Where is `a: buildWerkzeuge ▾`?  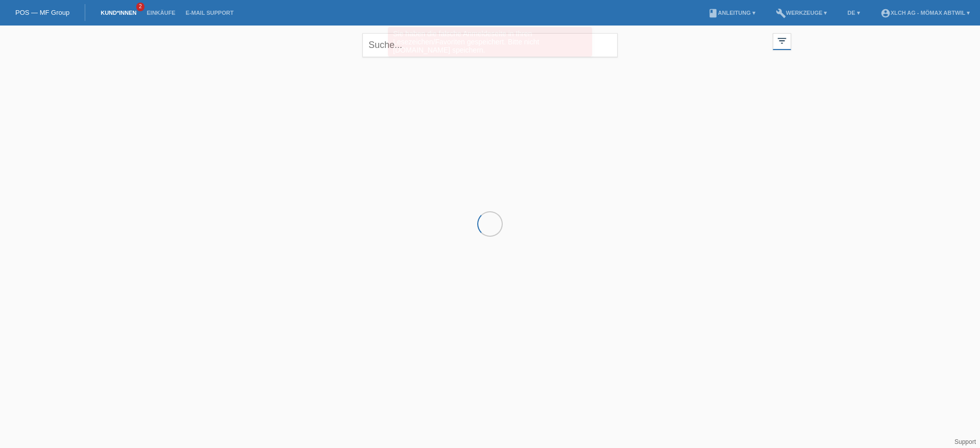
a: buildWerkzeuge ▾ is located at coordinates (801, 13).